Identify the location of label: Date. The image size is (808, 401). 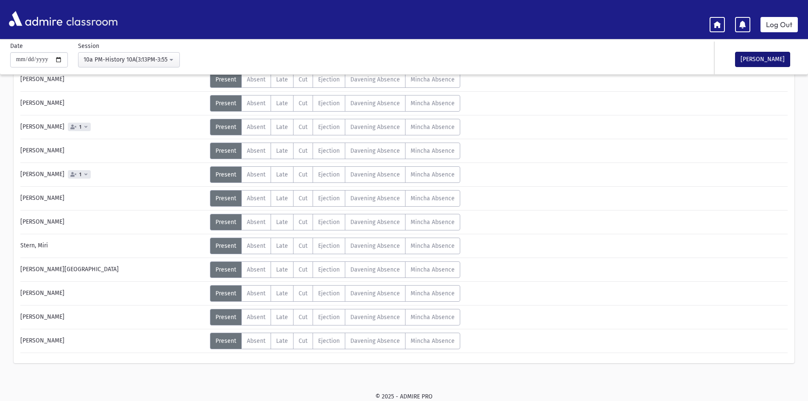
(17, 46).